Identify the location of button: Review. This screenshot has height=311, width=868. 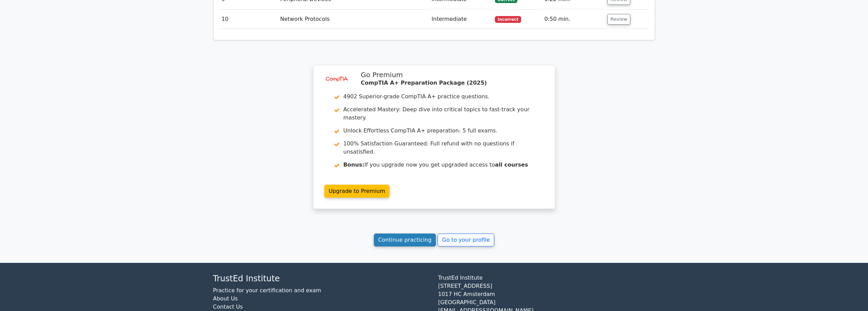
(619, 19).